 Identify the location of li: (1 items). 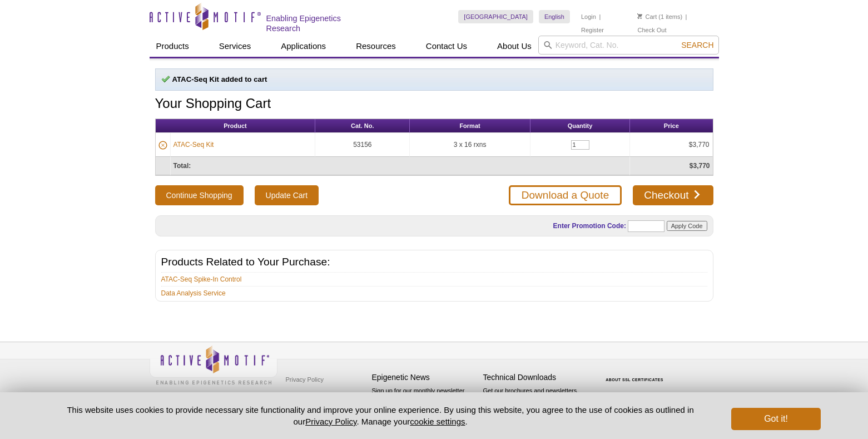
(659, 16).